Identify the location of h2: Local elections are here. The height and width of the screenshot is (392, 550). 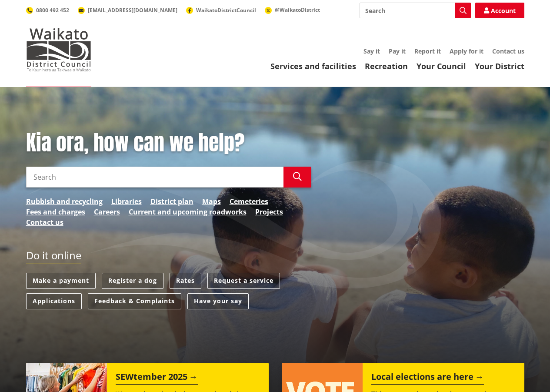
(427, 378).